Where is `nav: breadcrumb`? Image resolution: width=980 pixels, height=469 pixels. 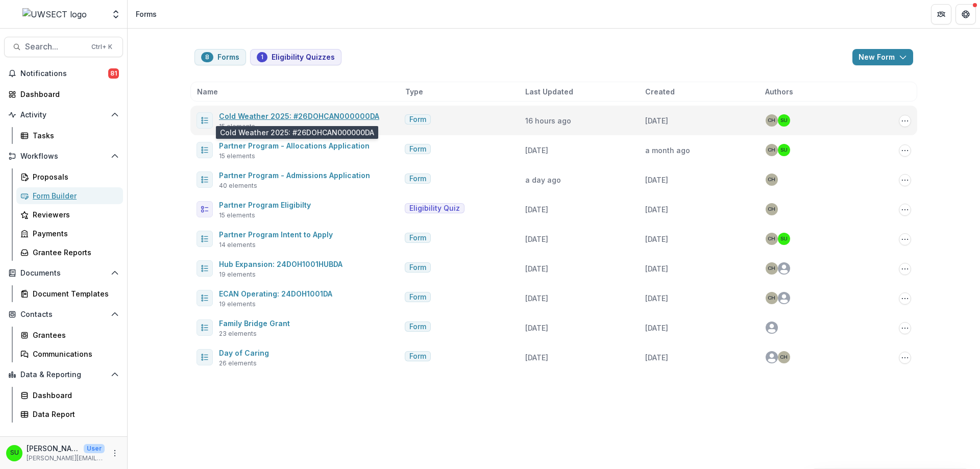 nav: breadcrumb is located at coordinates (146, 14).